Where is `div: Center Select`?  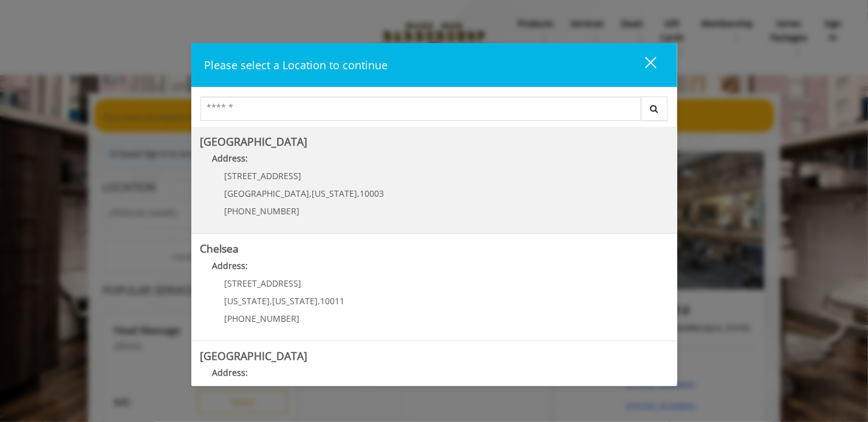 div: Center Select is located at coordinates (434, 112).